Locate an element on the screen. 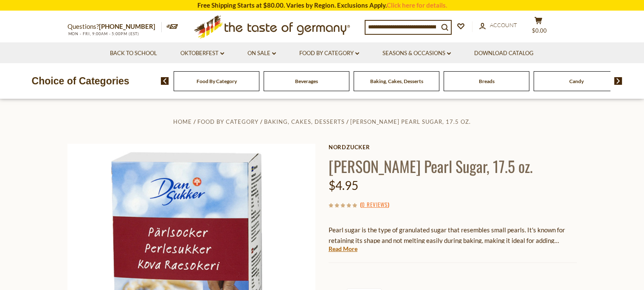 This screenshot has width=644, height=290. a: Account is located at coordinates (498, 25).